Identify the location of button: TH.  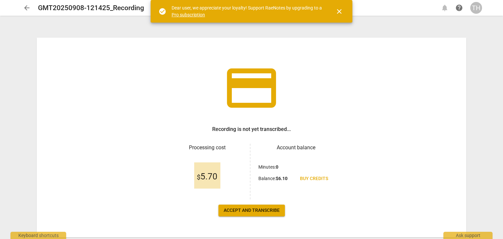
(476, 8).